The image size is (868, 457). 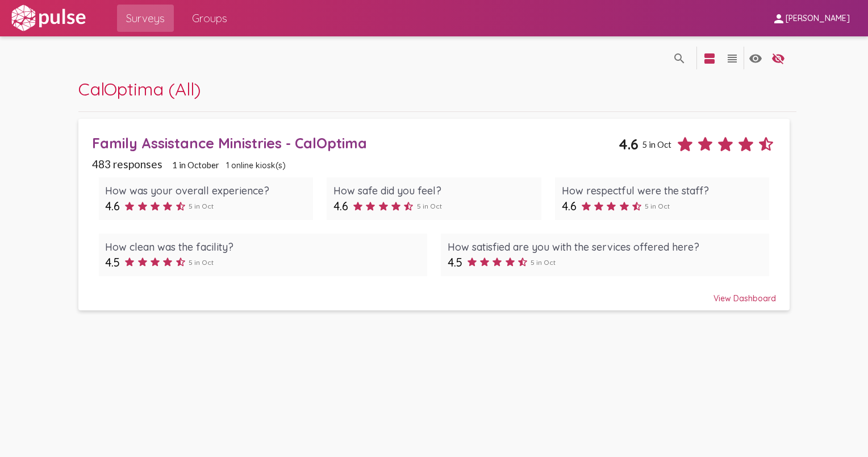 What do you see at coordinates (355, 142) in the screenshot?
I see `div: Family Assistance Ministries - CalOptima` at bounding box center [355, 142].